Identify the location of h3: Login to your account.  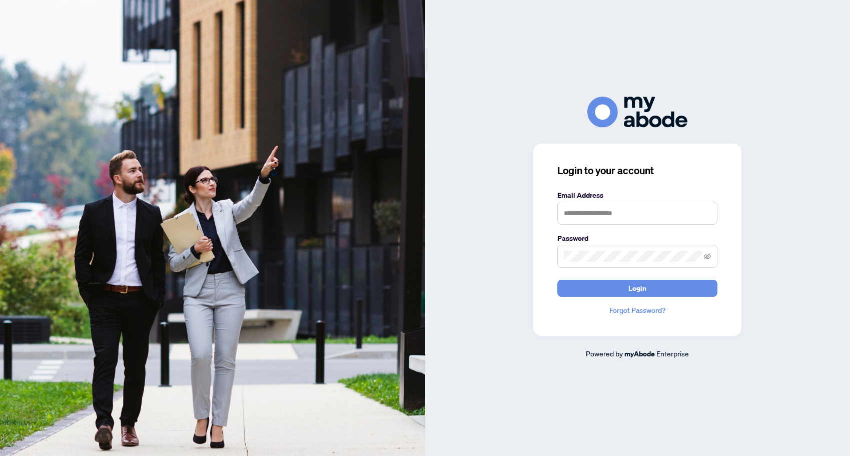
(637, 171).